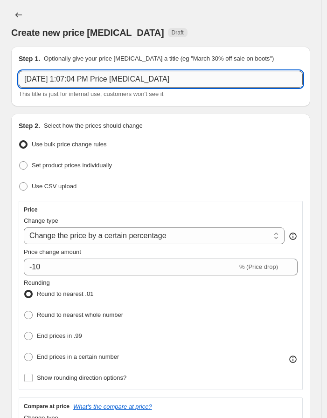  I want to click on h3: Price, so click(30, 210).